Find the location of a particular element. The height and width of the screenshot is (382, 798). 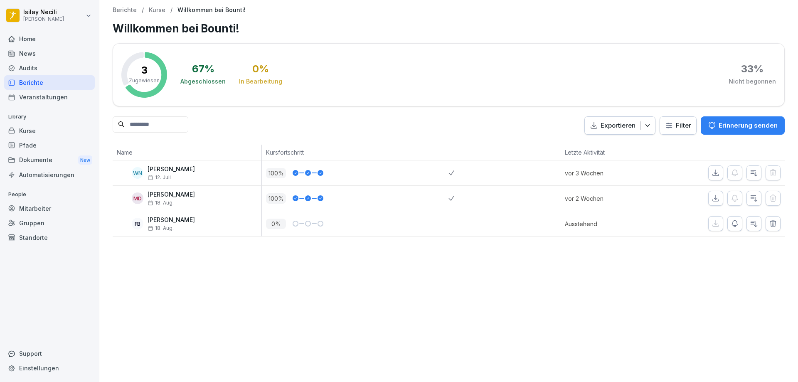

div: 33 % is located at coordinates (753, 69).